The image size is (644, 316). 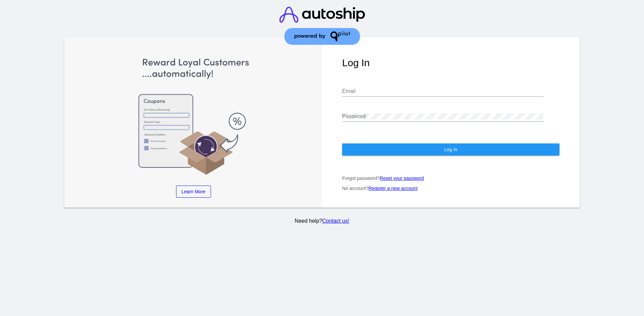 What do you see at coordinates (442, 92) in the screenshot?
I see `input: Email` at bounding box center [442, 92].